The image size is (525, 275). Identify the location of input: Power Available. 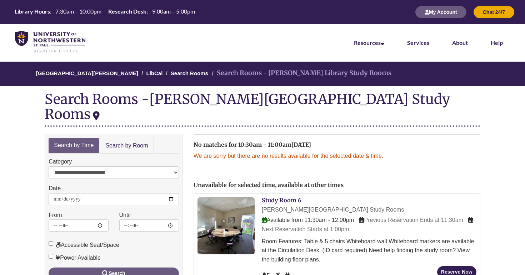
(51, 257).